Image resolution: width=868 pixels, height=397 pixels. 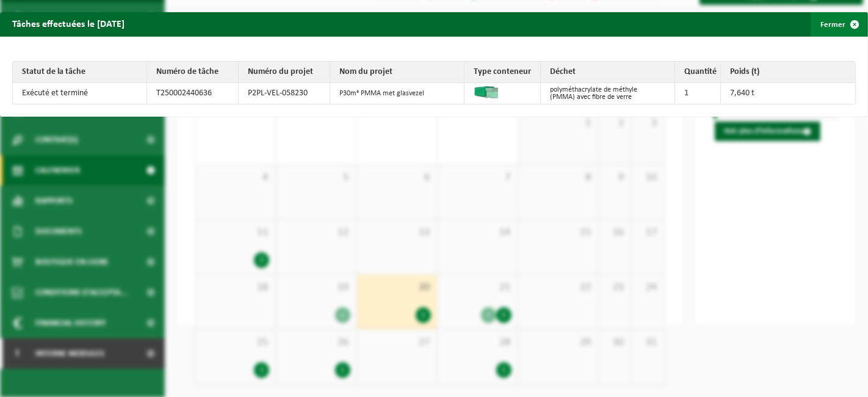 What do you see at coordinates (788, 72) in the screenshot?
I see `th: Poids (t)` at bounding box center [788, 72].